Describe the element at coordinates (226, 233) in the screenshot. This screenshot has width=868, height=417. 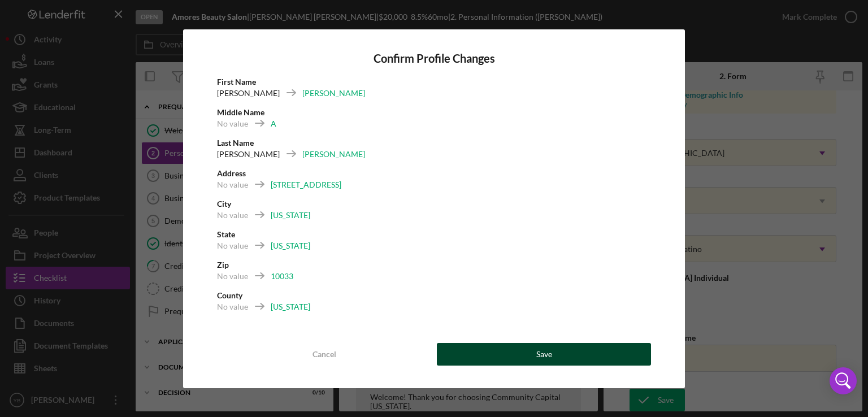
I see `b: State` at that location.